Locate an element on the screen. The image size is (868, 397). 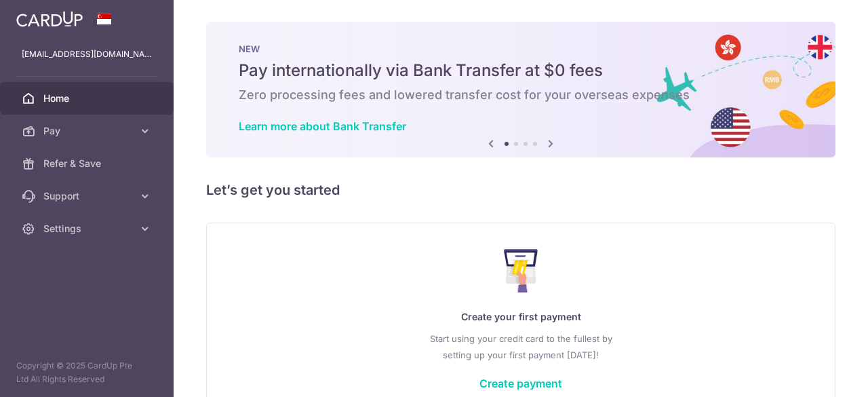
span: Support is located at coordinates (88, 196).